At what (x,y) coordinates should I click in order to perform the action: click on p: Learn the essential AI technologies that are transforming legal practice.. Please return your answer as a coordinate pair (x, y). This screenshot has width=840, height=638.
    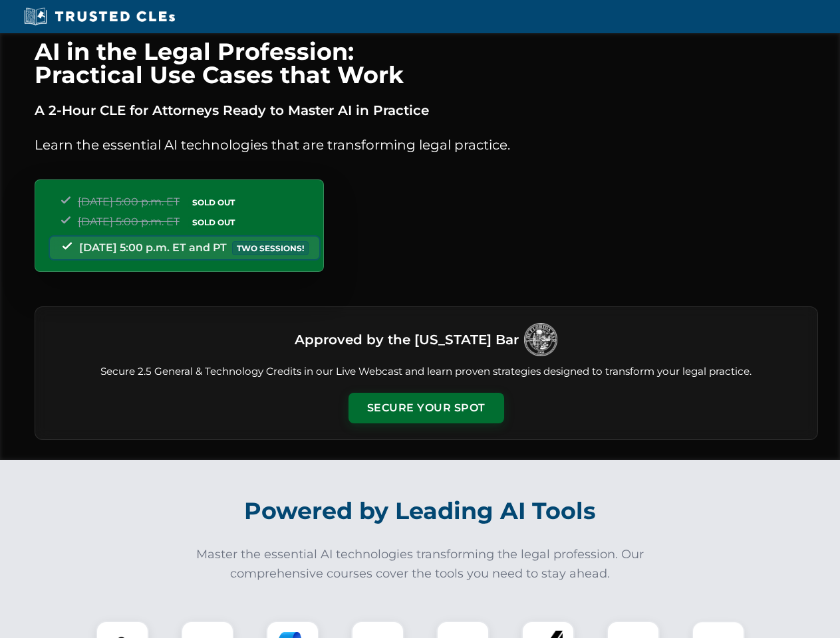
    Looking at the image, I should click on (426, 145).